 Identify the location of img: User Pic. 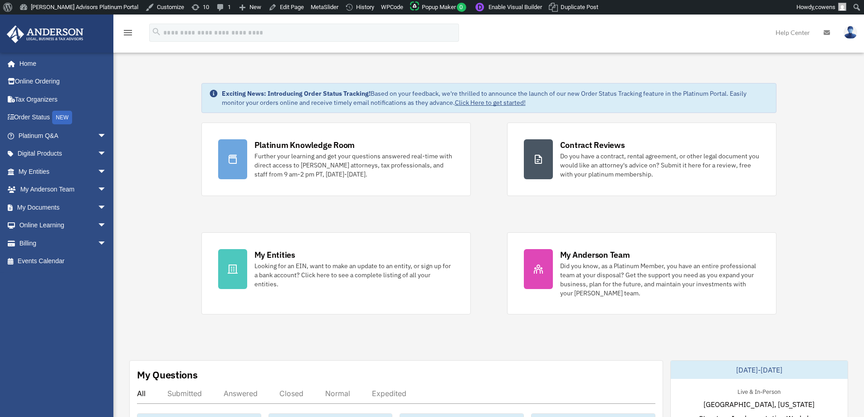
(851, 32).